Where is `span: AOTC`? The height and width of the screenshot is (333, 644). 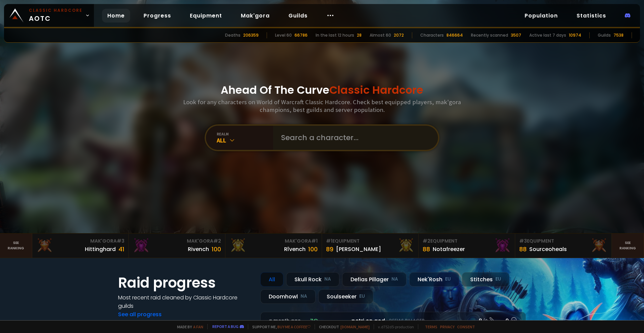 span: AOTC is located at coordinates (56, 15).